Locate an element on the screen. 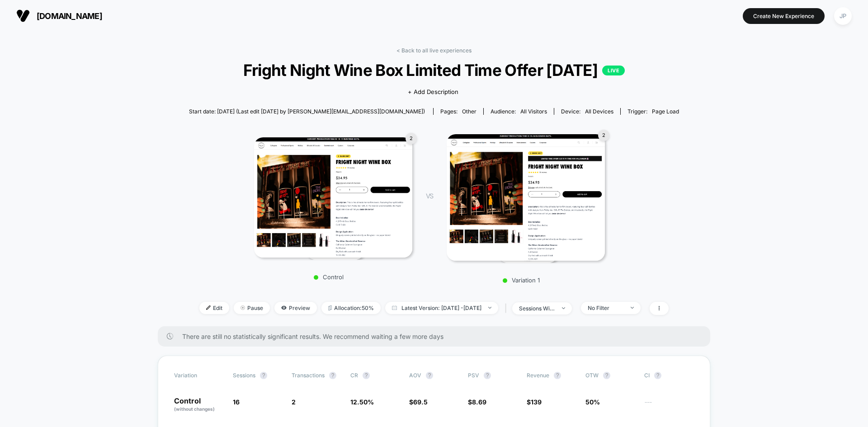 This screenshot has height=427, width=868. img: Control main is located at coordinates (333, 198).